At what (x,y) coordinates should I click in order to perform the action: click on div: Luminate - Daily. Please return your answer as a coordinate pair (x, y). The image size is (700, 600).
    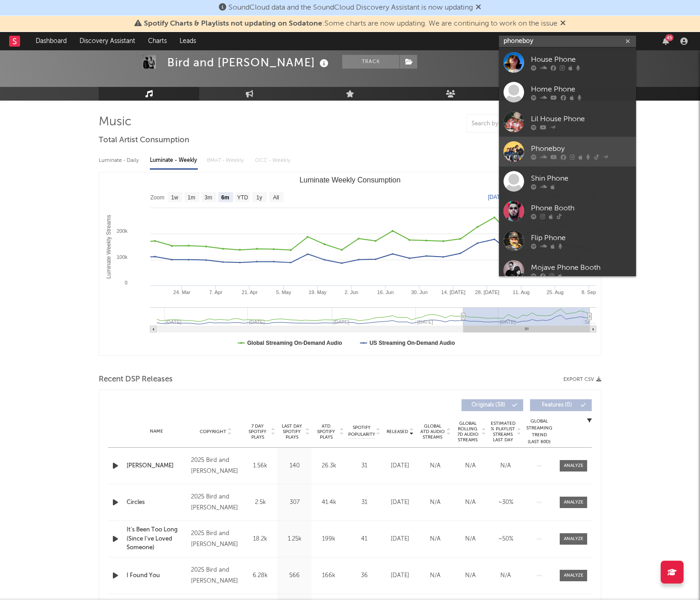
    Looking at the image, I should click on (120, 161).